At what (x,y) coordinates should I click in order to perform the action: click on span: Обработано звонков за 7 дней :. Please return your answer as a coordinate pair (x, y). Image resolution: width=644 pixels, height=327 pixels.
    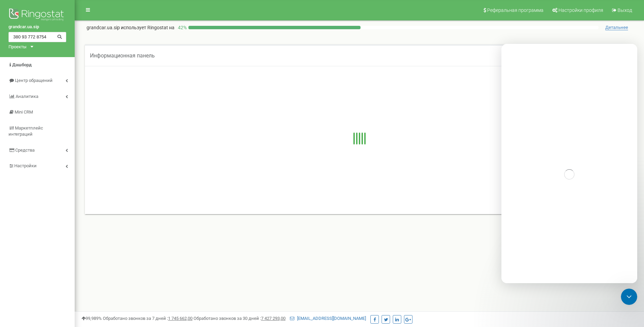
    Looking at the image, I should click on (148, 318).